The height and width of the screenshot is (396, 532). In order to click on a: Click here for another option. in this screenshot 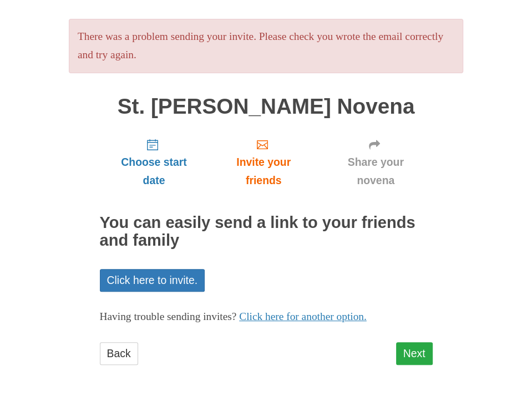, I will do `click(302, 316)`.